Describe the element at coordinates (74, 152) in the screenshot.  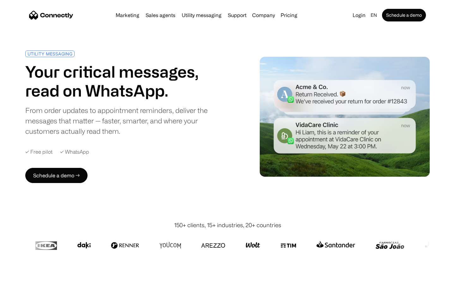
I see `div: ✓ WhatsApp` at that location.